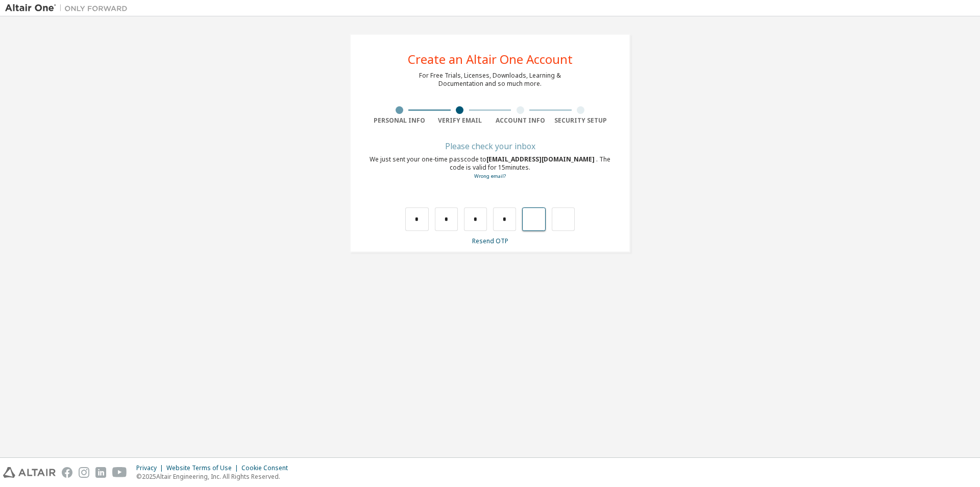 The height and width of the screenshot is (487, 980). What do you see at coordinates (119, 472) in the screenshot?
I see `img: youtube.svg` at bounding box center [119, 472].